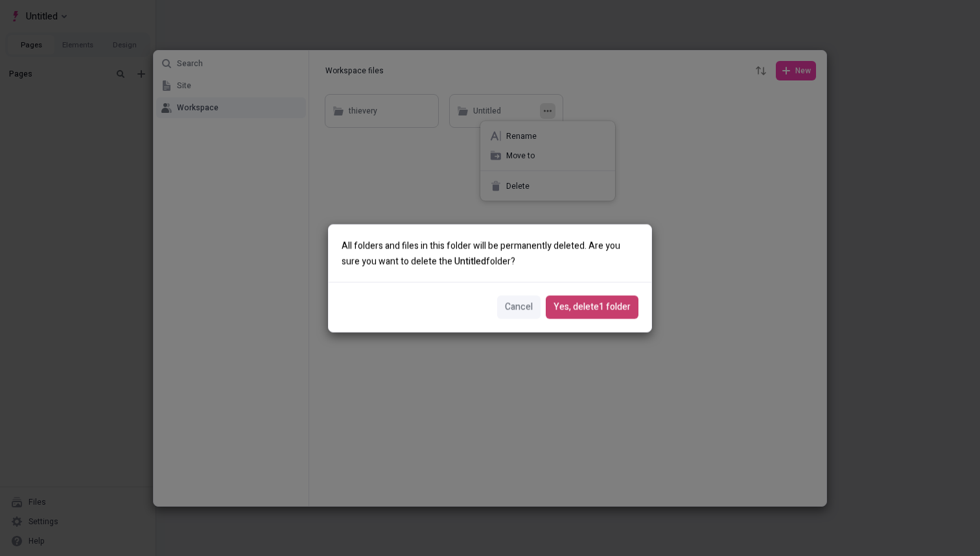 The image size is (980, 556). What do you see at coordinates (481, 253) in the screenshot?
I see `span: All folders and files in this folder will be permanently deleted. Are you sure you want to delete...` at bounding box center [481, 253].